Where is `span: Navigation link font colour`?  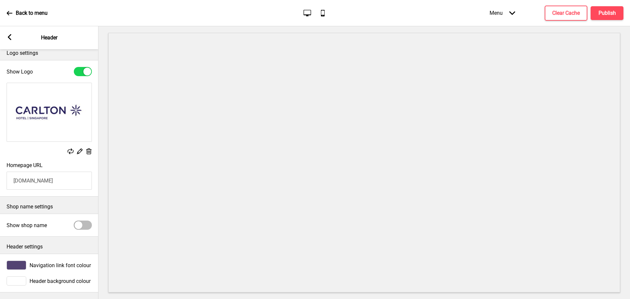 span: Navigation link font colour is located at coordinates (60, 265).